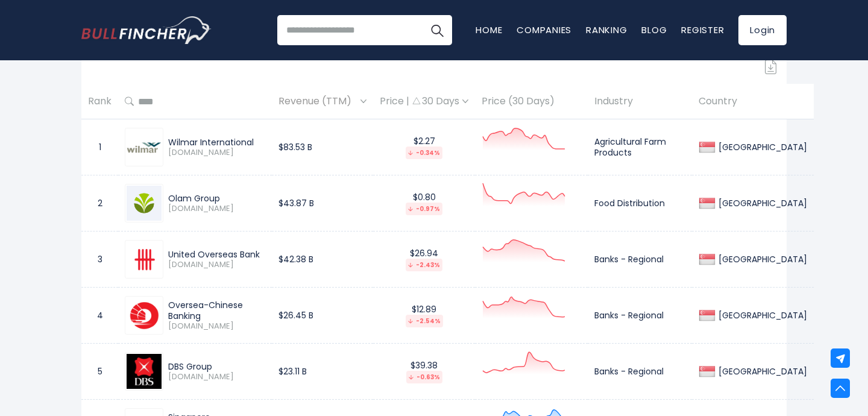  What do you see at coordinates (424, 102) in the screenshot?
I see `div: Price | 30 Days` at bounding box center [424, 102].